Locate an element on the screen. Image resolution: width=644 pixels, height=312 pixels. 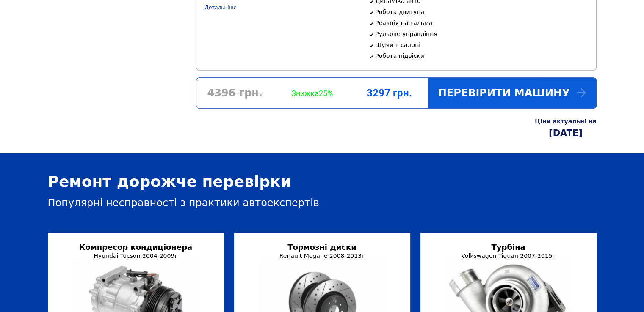
div: Renault Megane 2008-2013г is located at coordinates (322, 256).